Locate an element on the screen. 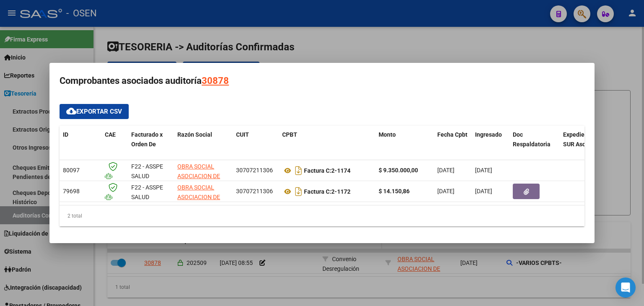 The width and height of the screenshot is (644, 306). datatable-header-cell: CAE is located at coordinates (115, 144).